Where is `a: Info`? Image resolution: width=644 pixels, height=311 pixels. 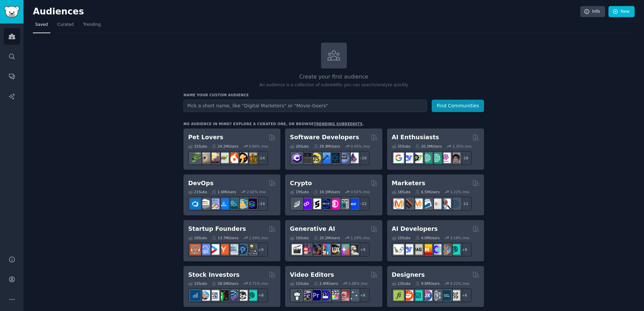 a: Info is located at coordinates (592, 12).